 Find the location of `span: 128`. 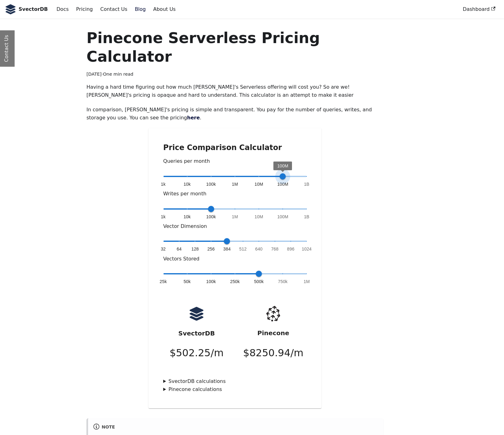

span: 128 is located at coordinates (195, 249).